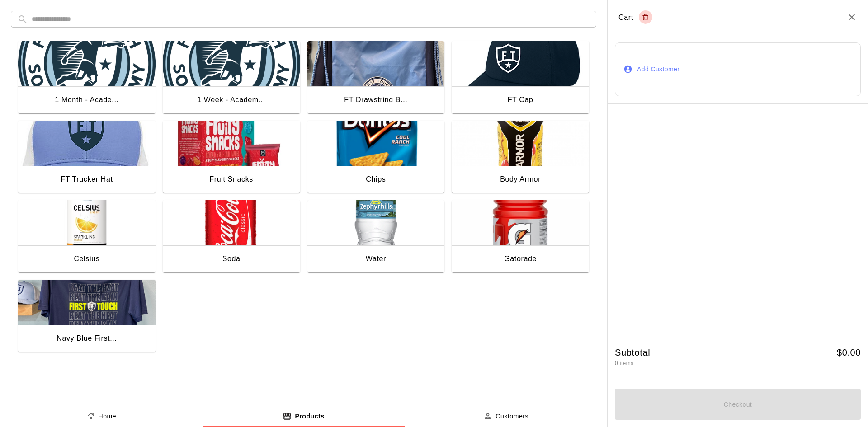 The image size is (868, 427). Describe the element at coordinates (86, 63) in the screenshot. I see `img: 1 Month - Academy Training Price` at that location.